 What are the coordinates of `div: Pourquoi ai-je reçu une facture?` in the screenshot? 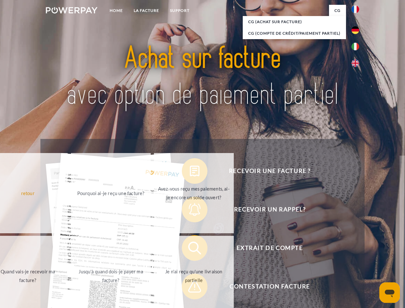 It's located at (111, 193).